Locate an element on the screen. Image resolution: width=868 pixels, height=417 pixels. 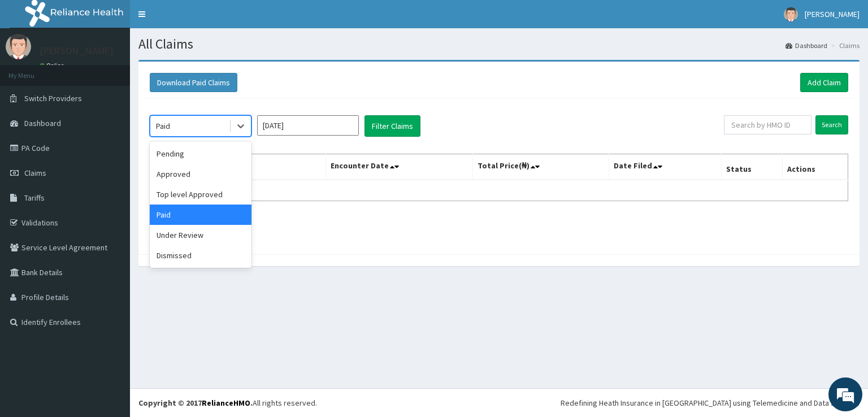
a: Dashboard is located at coordinates (806, 45).